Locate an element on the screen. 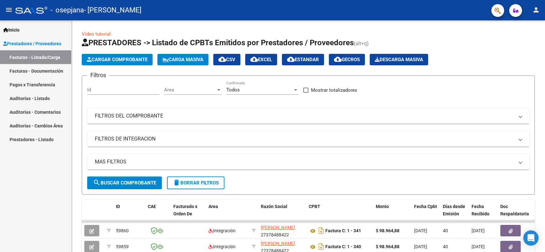 Image resolution: width=545 pixels, height=252 pixels. span: Buscar Comprobante is located at coordinates (124, 183).